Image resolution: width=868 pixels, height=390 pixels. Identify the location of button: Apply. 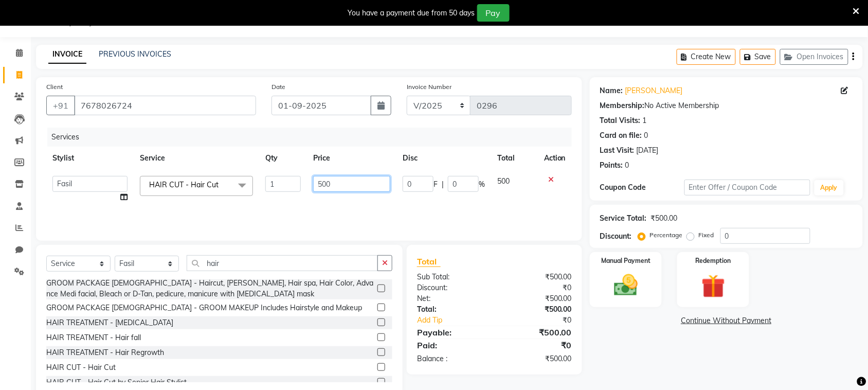
(829, 188).